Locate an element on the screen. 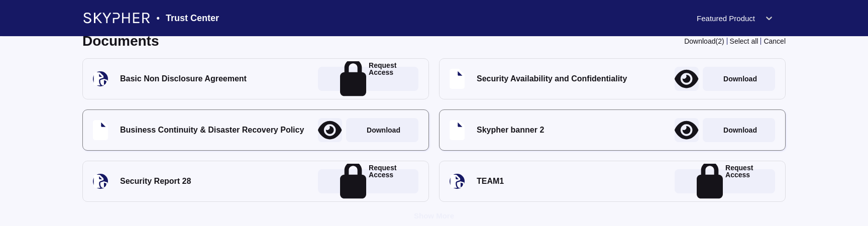 The width and height of the screenshot is (868, 226). div: Select all is located at coordinates (745, 41).